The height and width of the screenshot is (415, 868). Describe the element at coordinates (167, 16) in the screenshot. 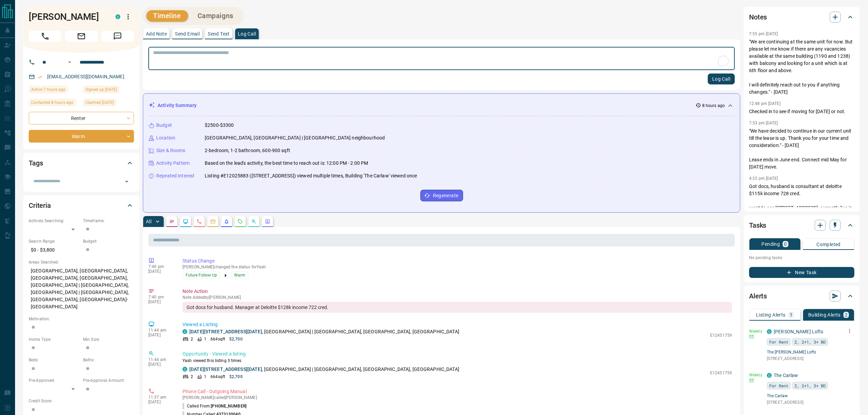

I see `button: Timeline` at that location.